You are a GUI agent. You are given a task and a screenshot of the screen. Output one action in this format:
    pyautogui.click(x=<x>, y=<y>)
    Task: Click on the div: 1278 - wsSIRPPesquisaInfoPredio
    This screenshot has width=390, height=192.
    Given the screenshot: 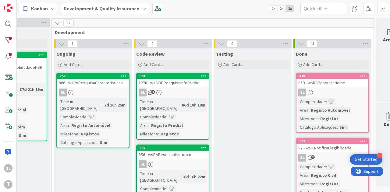 What is the action you would take?
    pyautogui.click(x=173, y=83)
    